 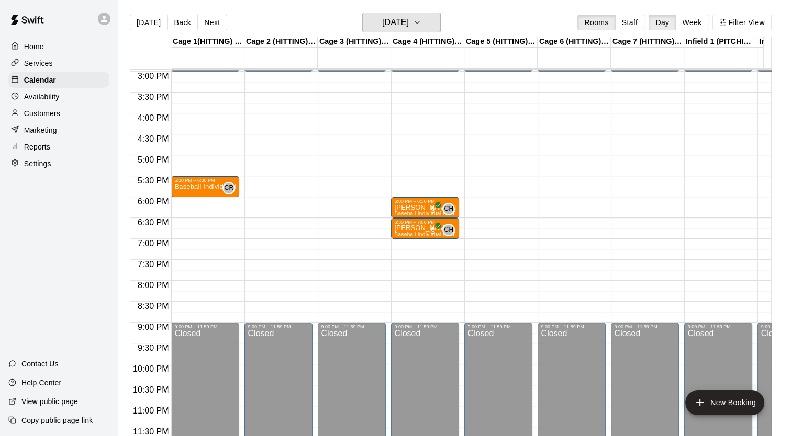 I want to click on div: Marketing, so click(x=59, y=130).